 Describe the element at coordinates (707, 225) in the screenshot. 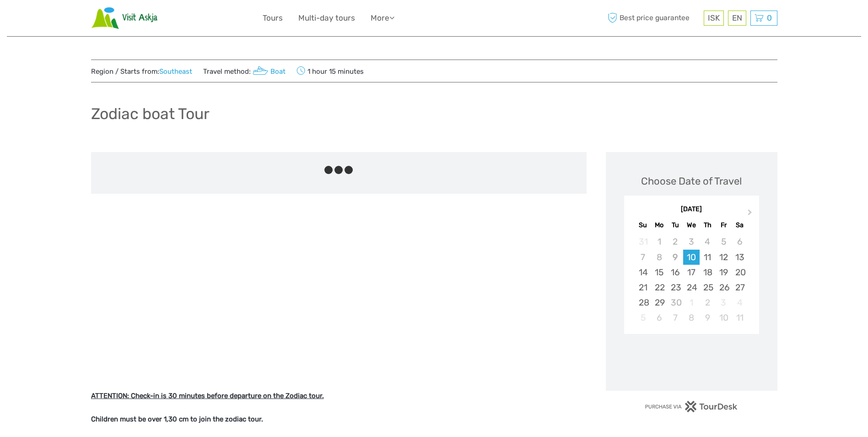

I see `div: Th` at that location.